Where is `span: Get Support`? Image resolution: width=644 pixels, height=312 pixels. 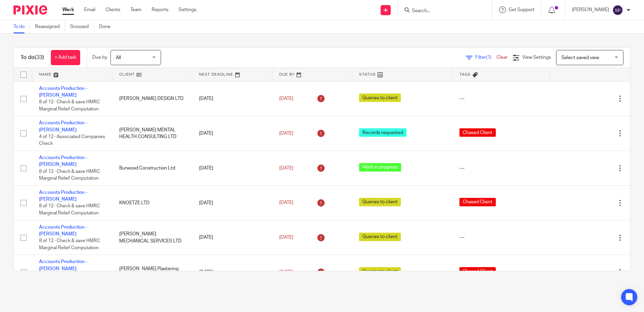 span: Get Support is located at coordinates (522, 10).